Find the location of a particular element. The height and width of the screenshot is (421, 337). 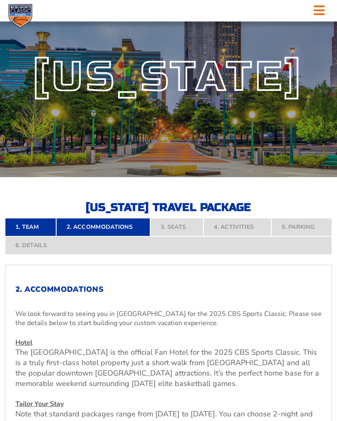

img: CBS Sports Classic is located at coordinates (20, 16).